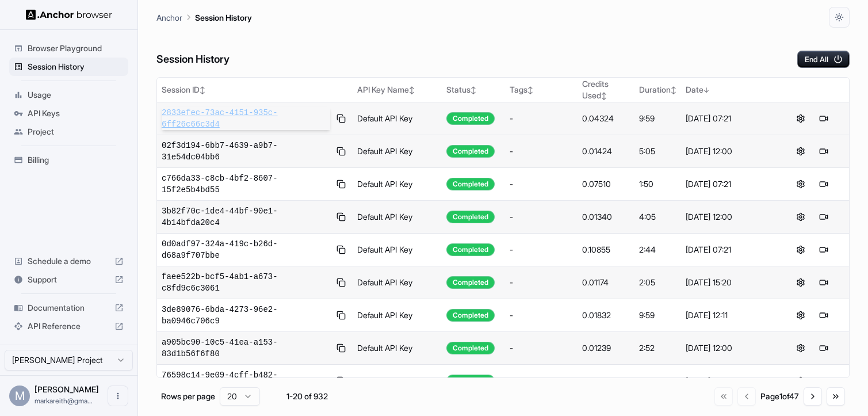 The width and height of the screenshot is (868, 416). What do you see at coordinates (69, 261) in the screenshot?
I see `div: Schedule a demo` at bounding box center [69, 261].